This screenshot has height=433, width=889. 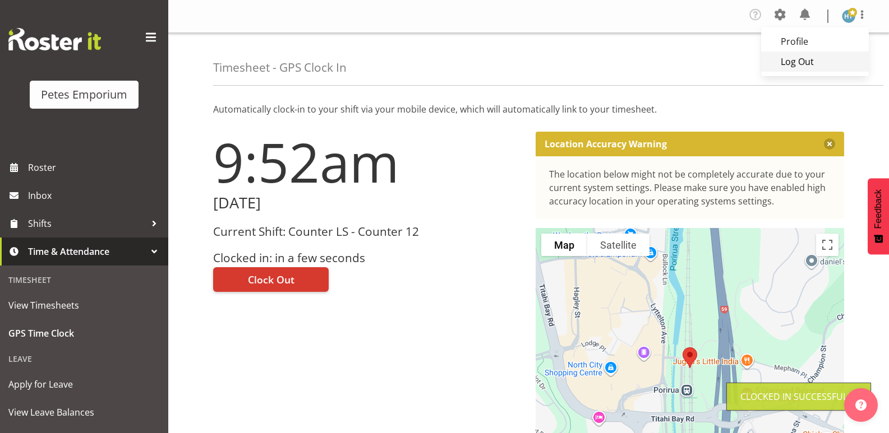 I want to click on h3: Current Shift: Counter LS - Counter 12, so click(x=367, y=232).